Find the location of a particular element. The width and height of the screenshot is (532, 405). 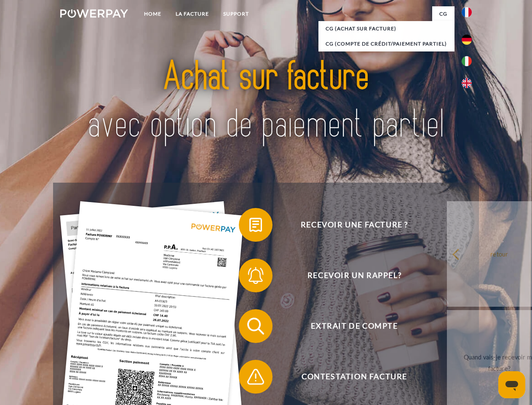

button: Contestation Facture is located at coordinates (348, 377).